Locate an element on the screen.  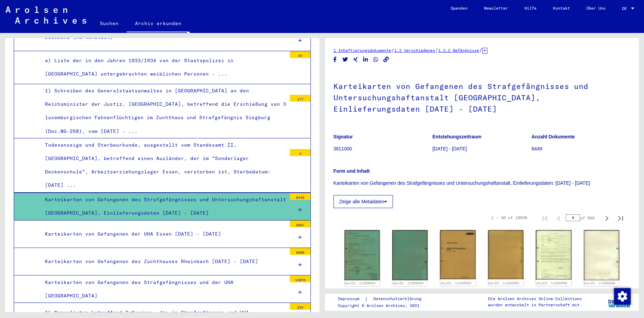
p: 8449 is located at coordinates (580, 149).